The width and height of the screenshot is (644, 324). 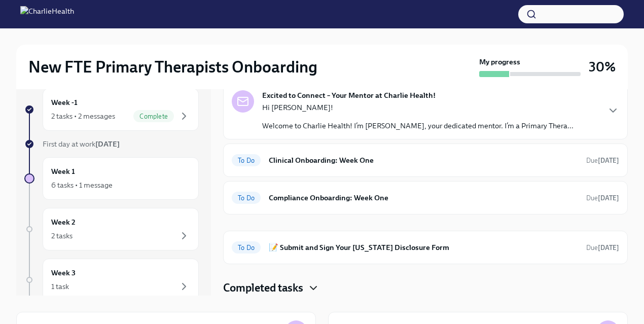 I want to click on div: 2 tasks • 2 messages, so click(x=83, y=116).